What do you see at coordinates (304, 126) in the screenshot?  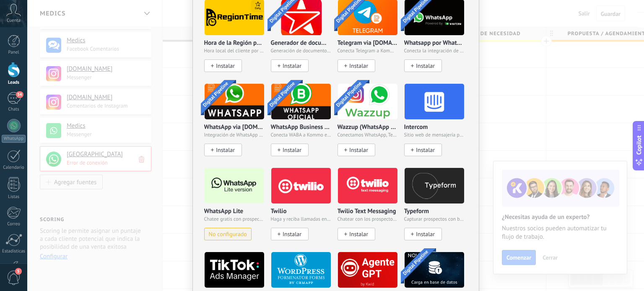 I see `div: WhatsApp Business API (WABA) via Radist.Online` at bounding box center [304, 126].